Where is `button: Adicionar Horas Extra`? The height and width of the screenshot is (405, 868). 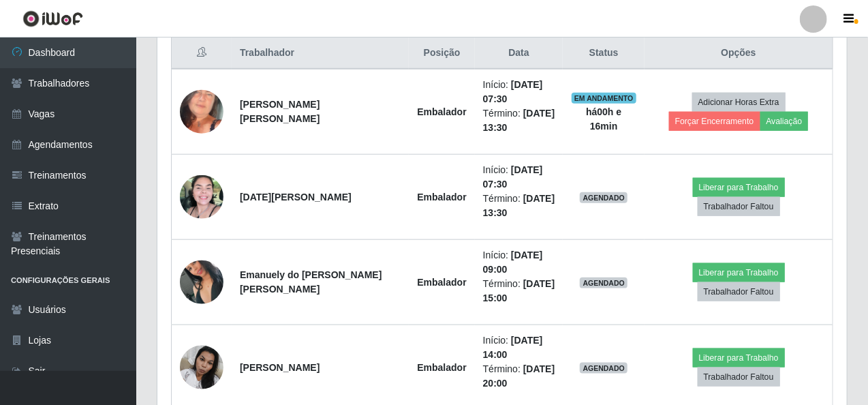
button: Adicionar Horas Extra is located at coordinates (739, 102).